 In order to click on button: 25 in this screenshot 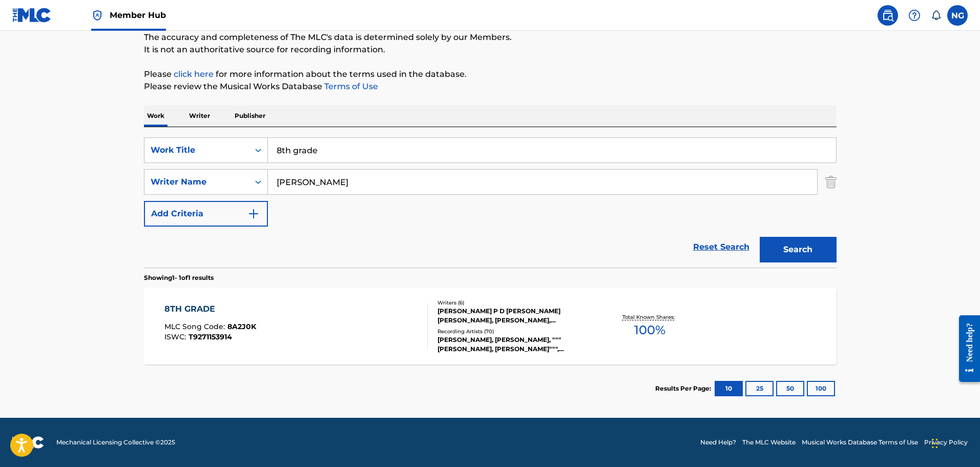, I will do `click(760, 389)`.